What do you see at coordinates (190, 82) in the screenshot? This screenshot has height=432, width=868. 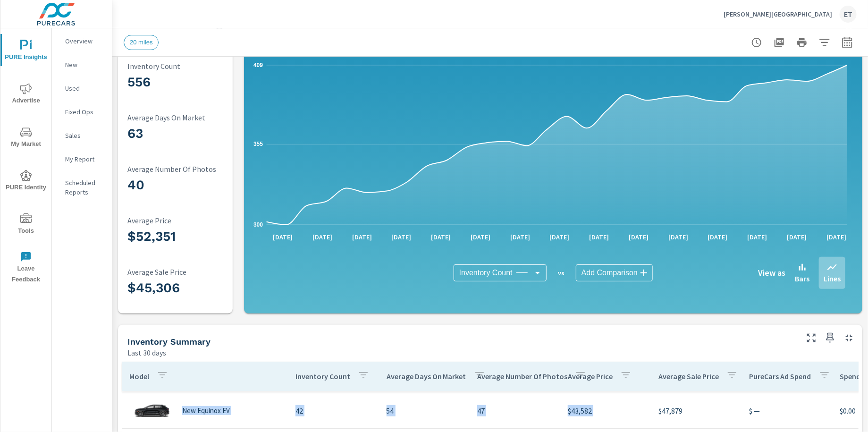 I see `h3: 556` at bounding box center [190, 82].